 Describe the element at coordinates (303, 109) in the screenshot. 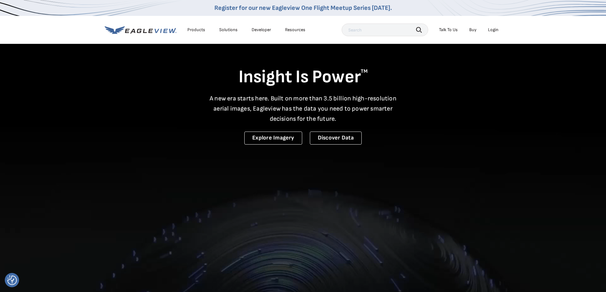

I see `p: A new era starts here. Built on more than 3.5 billion high-resolution aerial images, Eagleview ha...` at that location.